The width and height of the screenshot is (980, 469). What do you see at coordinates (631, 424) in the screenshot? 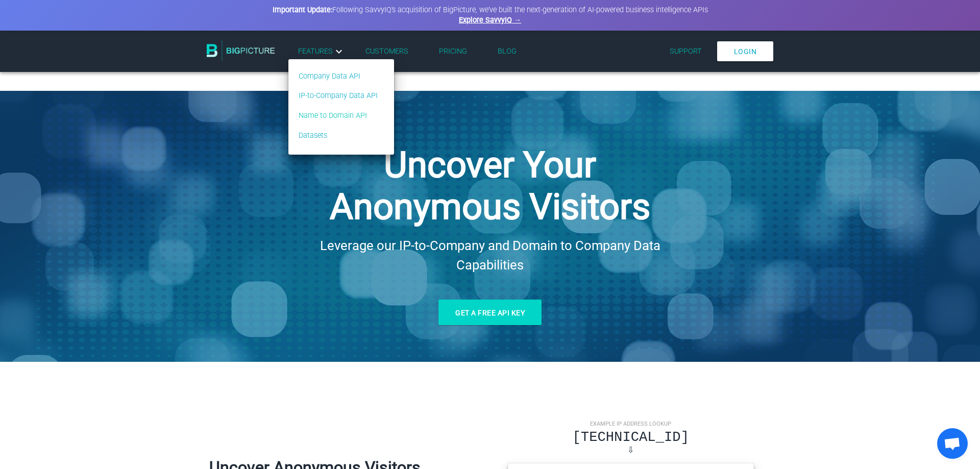
I see `div: Example IP Address Lookup` at bounding box center [631, 424].